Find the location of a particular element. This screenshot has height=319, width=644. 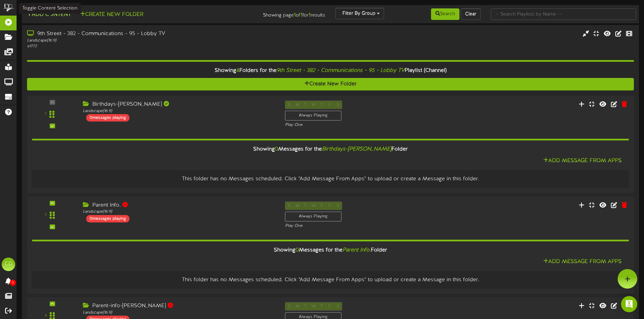

button: Filter By Group is located at coordinates (359, 13).